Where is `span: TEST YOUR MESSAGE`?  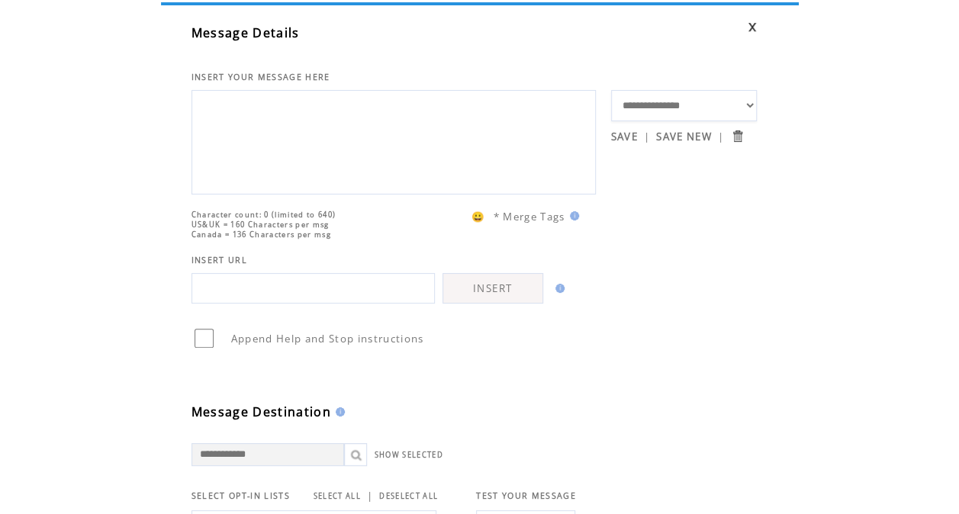 span: TEST YOUR MESSAGE is located at coordinates (526, 496).